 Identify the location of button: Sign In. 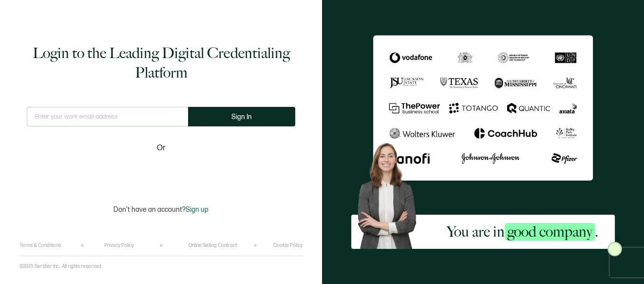
(242, 117).